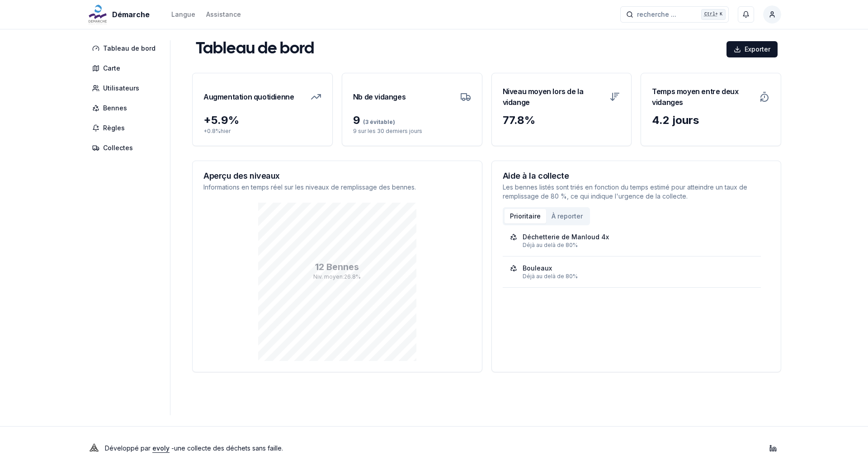  I want to click on div: + 5.9 %, so click(262, 120).